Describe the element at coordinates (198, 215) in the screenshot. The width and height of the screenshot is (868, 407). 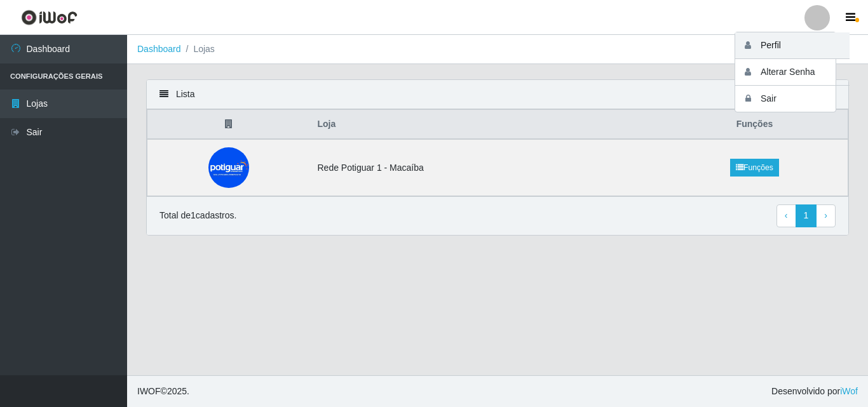
I see `p: Total de 1 cadastros.` at that location.